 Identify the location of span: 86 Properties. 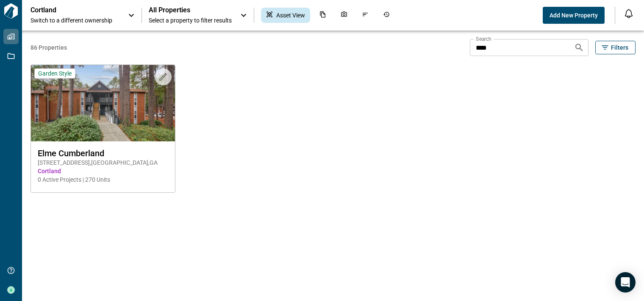
(248, 48).